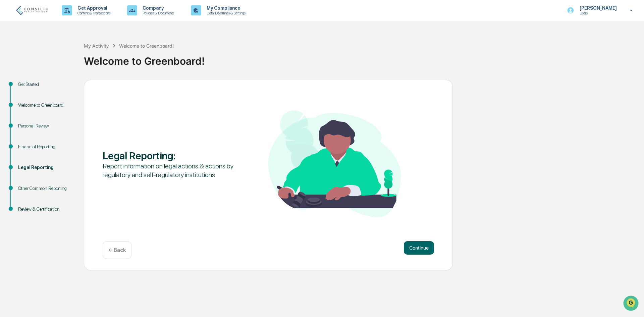 This screenshot has width=644, height=317. What do you see at coordinates (225, 13) in the screenshot?
I see `p: Data, Deadlines & Settings` at bounding box center [225, 13].